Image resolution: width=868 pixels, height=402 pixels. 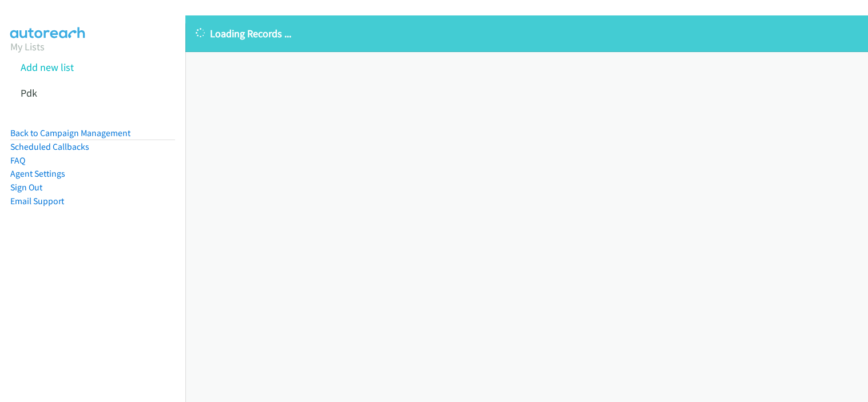 What do you see at coordinates (18, 160) in the screenshot?
I see `a: FAQ` at bounding box center [18, 160].